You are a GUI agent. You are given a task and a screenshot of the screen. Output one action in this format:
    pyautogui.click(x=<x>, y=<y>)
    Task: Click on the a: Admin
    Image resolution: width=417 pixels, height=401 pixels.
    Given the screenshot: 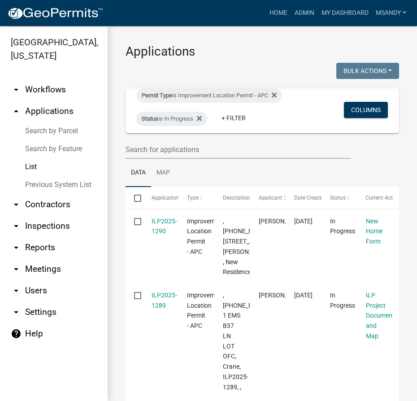 What is the action you would take?
    pyautogui.click(x=304, y=13)
    